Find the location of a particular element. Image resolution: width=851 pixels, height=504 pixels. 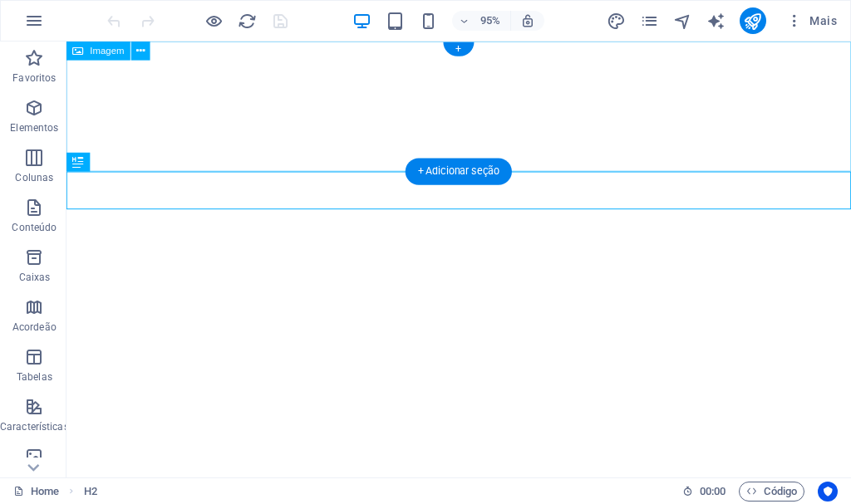

p: Elementos is located at coordinates (34, 128).